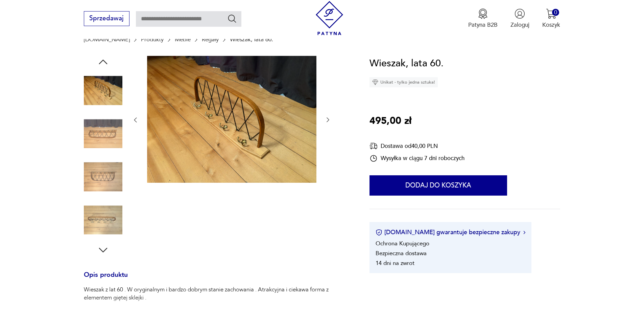 The width and height of the screenshot is (644, 311). Describe the element at coordinates (152, 39) in the screenshot. I see `a: Produkty` at that location.